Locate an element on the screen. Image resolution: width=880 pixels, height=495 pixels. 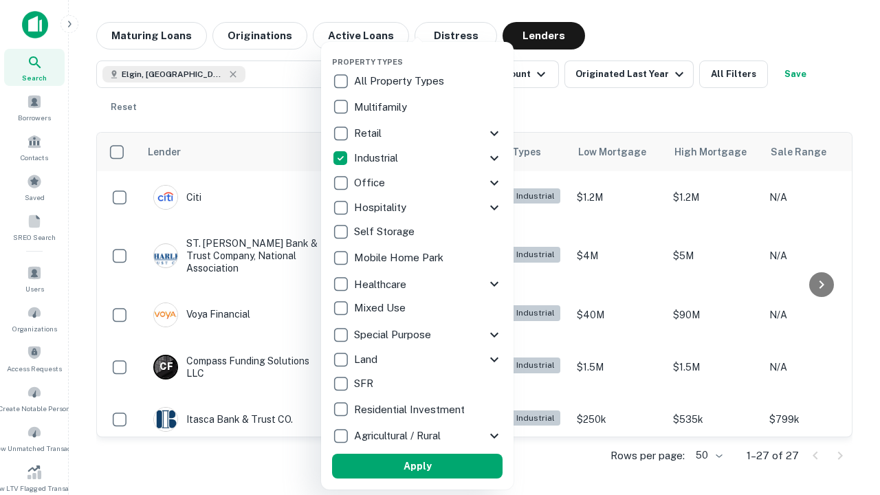
p: All Property Types is located at coordinates (400, 81).